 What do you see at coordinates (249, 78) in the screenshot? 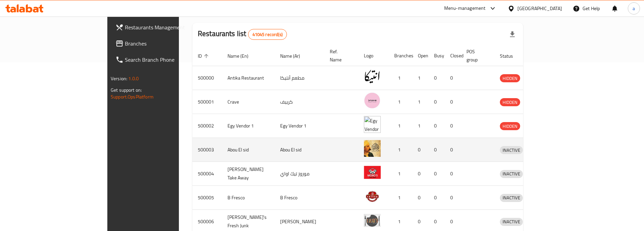
I see `td: Antika Restaurant` at bounding box center [249, 78].